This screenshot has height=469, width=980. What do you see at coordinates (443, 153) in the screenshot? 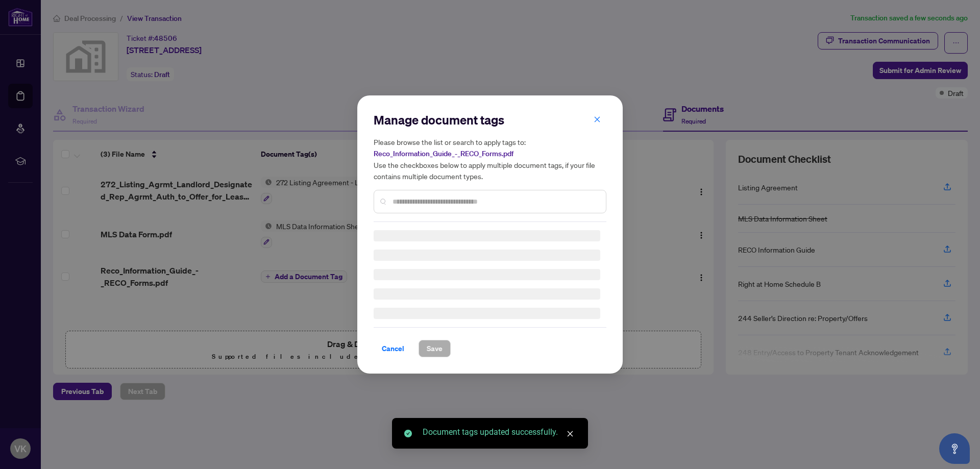
I see `span: Reco_Information_Guide_-_RECO_Forms.pdf` at bounding box center [443, 153].